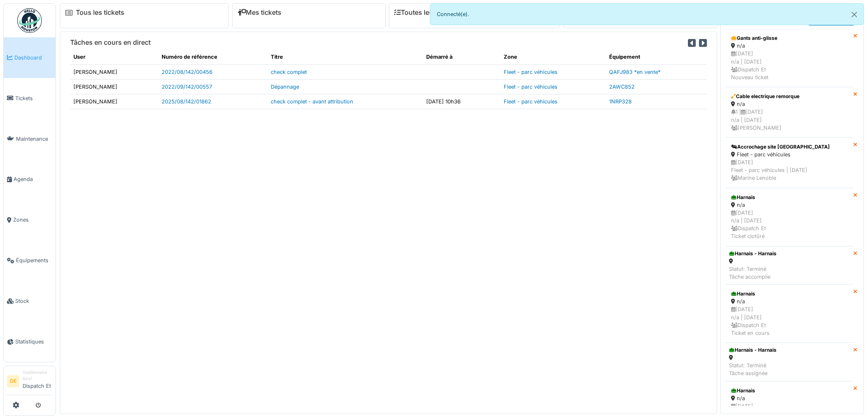 Image resolution: width=868 pixels, height=419 pixels. What do you see at coordinates (789, 265) in the screenshot?
I see `a: Harnais - Harnais Statut: TerminéTâche accomplie` at bounding box center [789, 265].